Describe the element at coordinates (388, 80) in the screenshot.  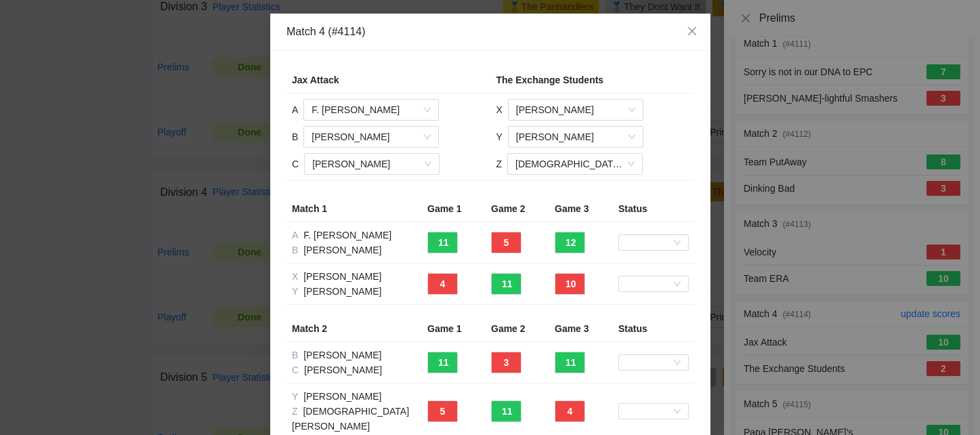
I see `td: Jax Attack` at that location.